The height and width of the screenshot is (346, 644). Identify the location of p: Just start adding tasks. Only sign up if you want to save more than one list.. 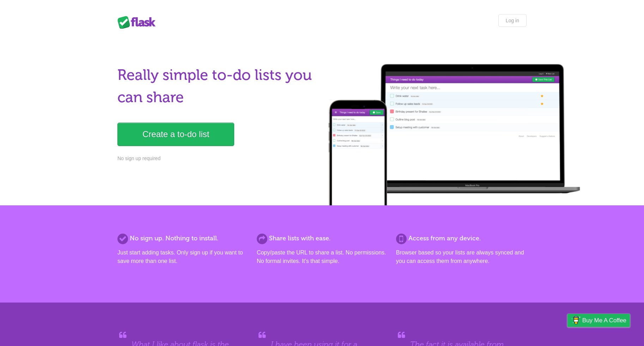
(183, 257).